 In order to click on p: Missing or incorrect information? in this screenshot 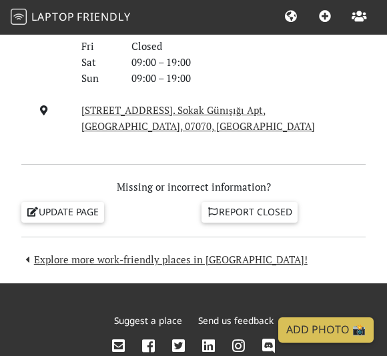, I will do `click(194, 187)`.